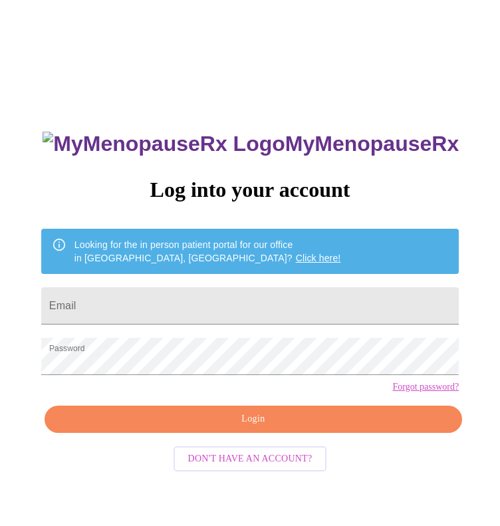 The image size is (500, 526). I want to click on span: Login, so click(254, 419).